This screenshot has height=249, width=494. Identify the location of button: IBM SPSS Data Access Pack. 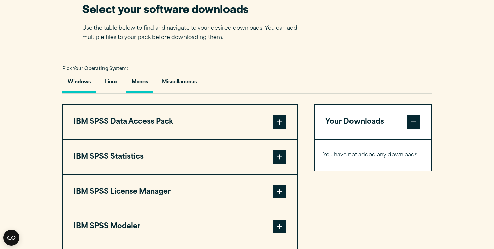
(180, 122).